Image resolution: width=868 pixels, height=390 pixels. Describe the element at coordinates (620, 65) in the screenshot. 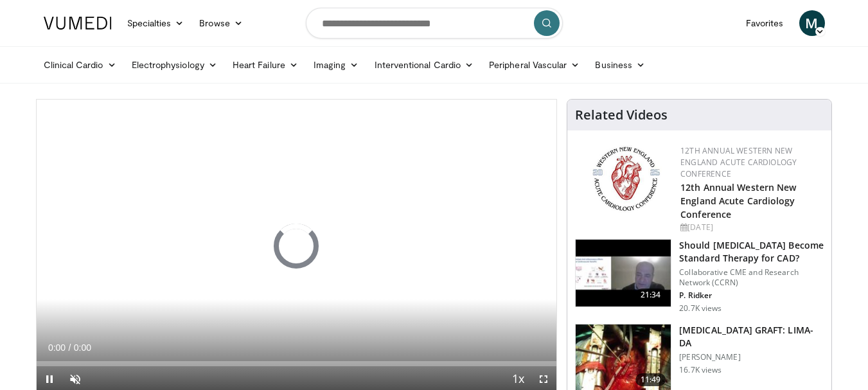

I see `a: Business` at that location.